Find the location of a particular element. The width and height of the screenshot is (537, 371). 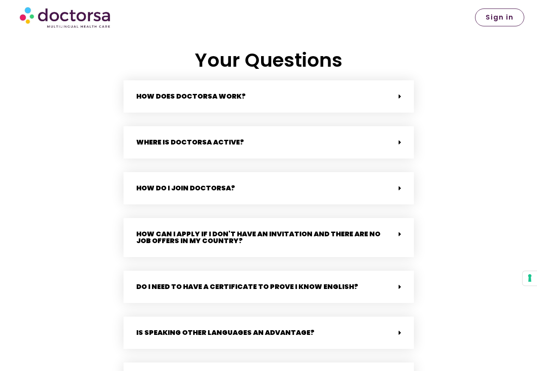

h4: Your Questions is located at coordinates (269, 60).